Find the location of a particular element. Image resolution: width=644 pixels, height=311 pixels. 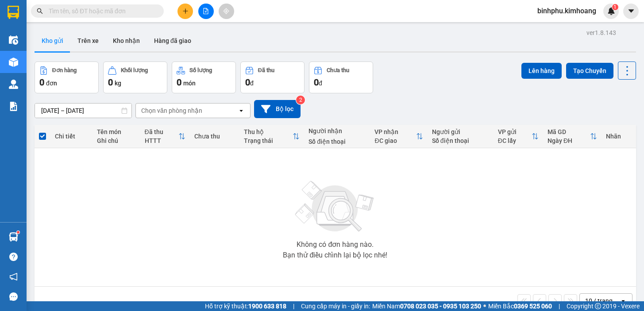

button: Tạo Chuyến is located at coordinates (589, 70).